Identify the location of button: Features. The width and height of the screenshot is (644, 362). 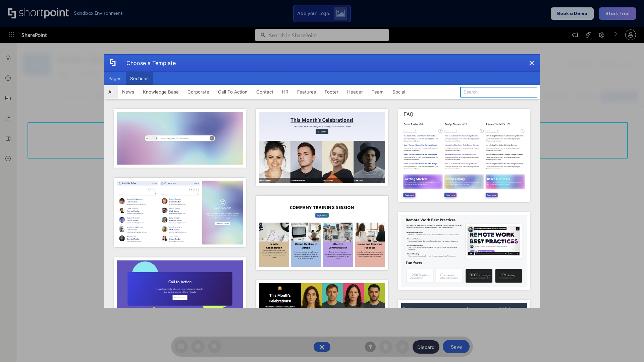
(307, 91).